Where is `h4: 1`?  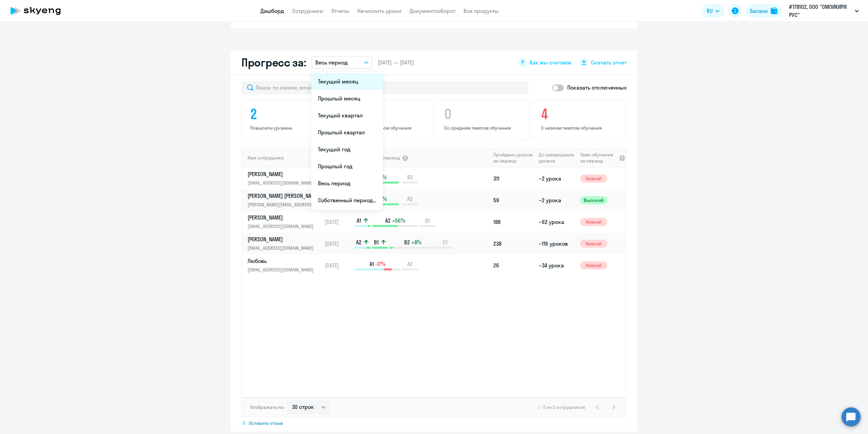 h4: 1 is located at coordinates (387, 114).